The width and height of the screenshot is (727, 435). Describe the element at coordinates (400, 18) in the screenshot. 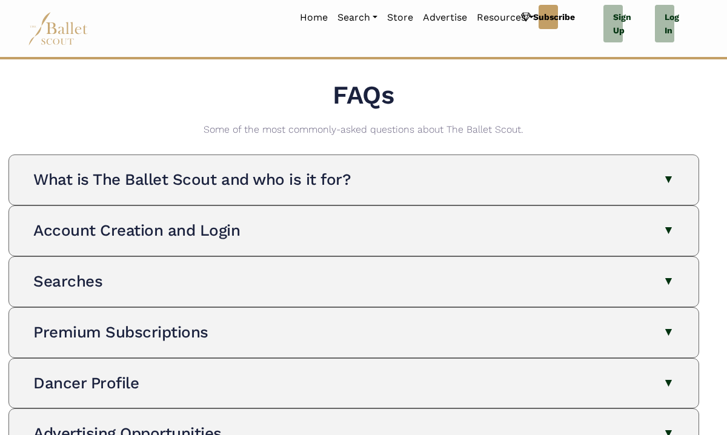

I see `a: Store` at that location.